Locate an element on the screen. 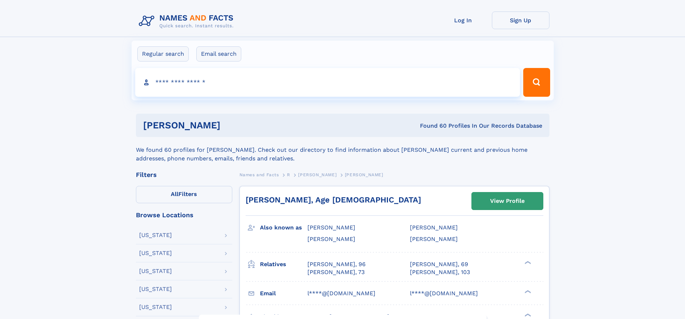 Image resolution: width=685 pixels, height=319 pixels. label: Regular search is located at coordinates (163, 54).